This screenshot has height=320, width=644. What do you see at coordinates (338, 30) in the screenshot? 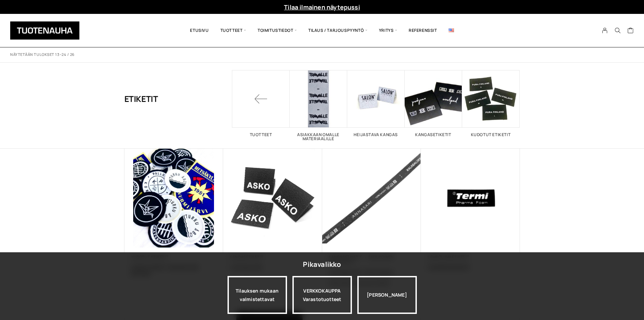
I see `span: Tilaus / Tarjouspyyntö` at bounding box center [338, 30].